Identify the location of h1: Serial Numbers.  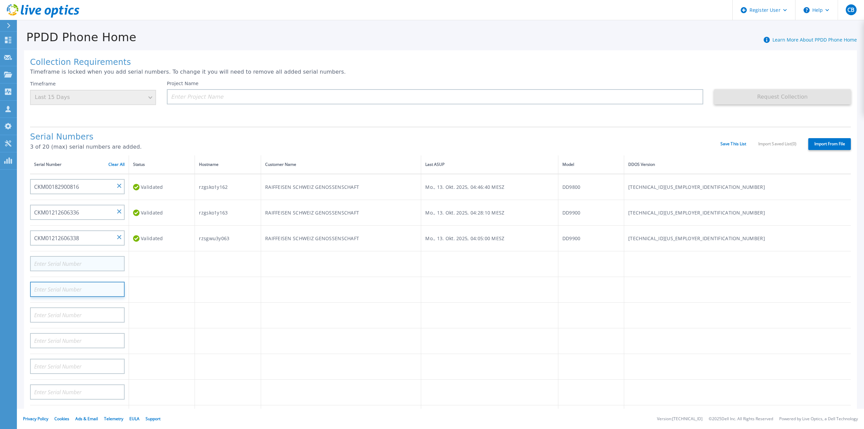
(375, 137).